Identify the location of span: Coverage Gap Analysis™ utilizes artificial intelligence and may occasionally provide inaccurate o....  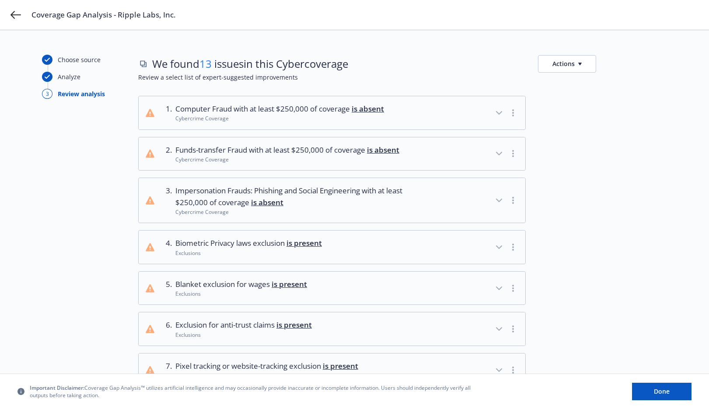
(253, 392).